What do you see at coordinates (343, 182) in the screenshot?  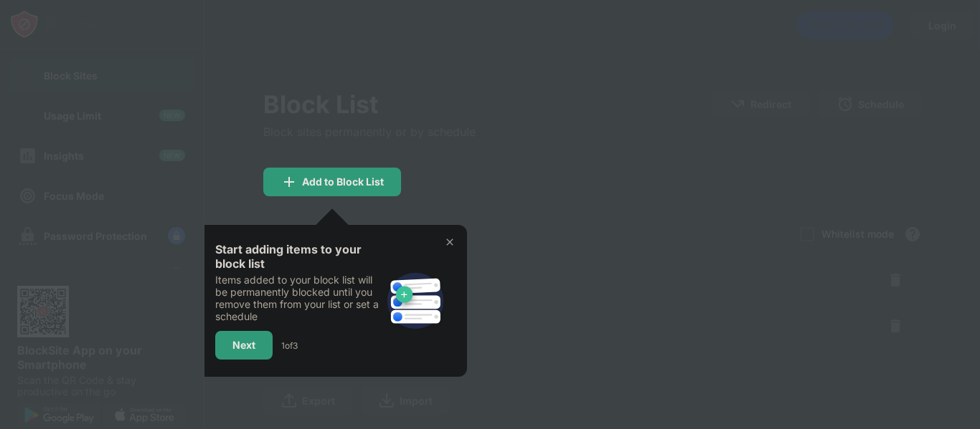 I see `div: Add to Block List` at bounding box center [343, 182].